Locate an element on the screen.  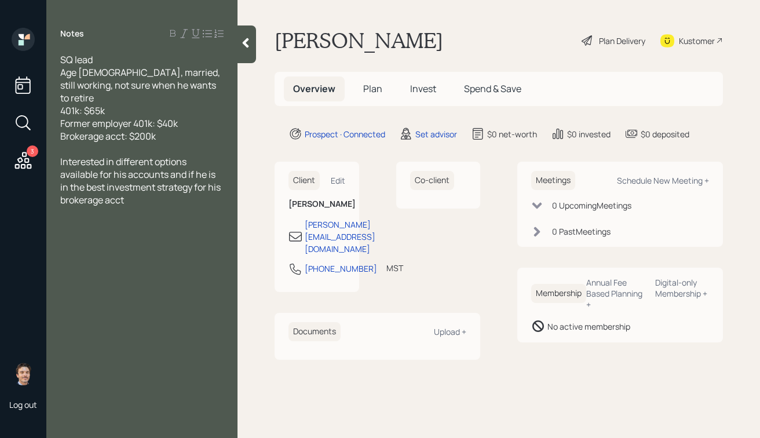
div: Schedule New Meeting + is located at coordinates (663, 180).